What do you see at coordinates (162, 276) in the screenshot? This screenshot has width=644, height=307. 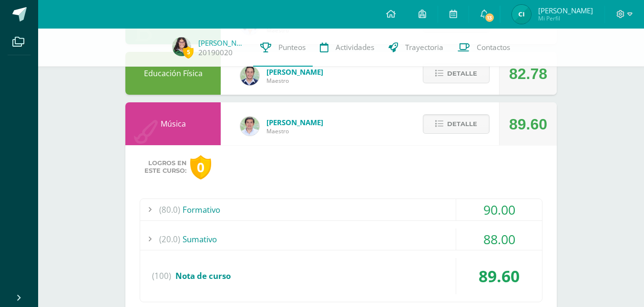 I see `span: (100)` at bounding box center [162, 276].